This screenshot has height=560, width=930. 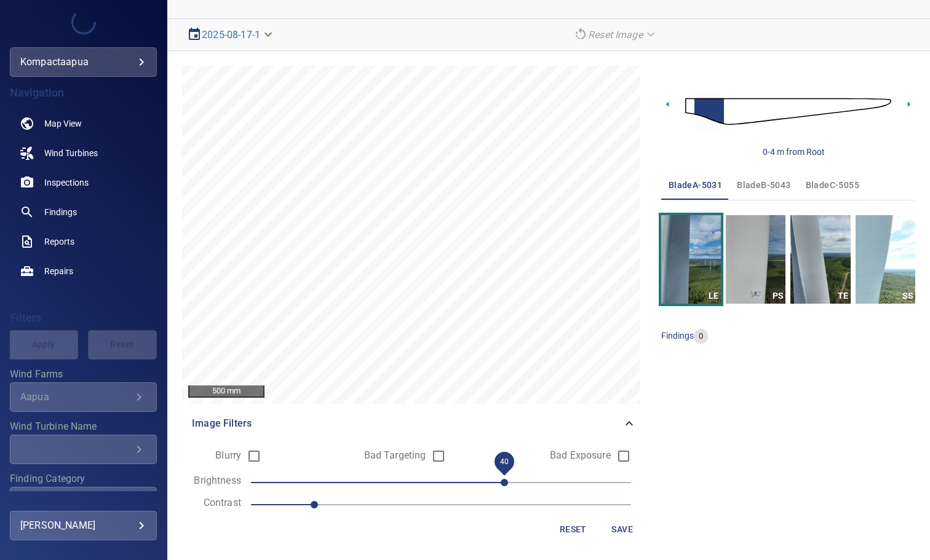 What do you see at coordinates (83, 242) in the screenshot?
I see `a: reports noActive` at bounding box center [83, 242].